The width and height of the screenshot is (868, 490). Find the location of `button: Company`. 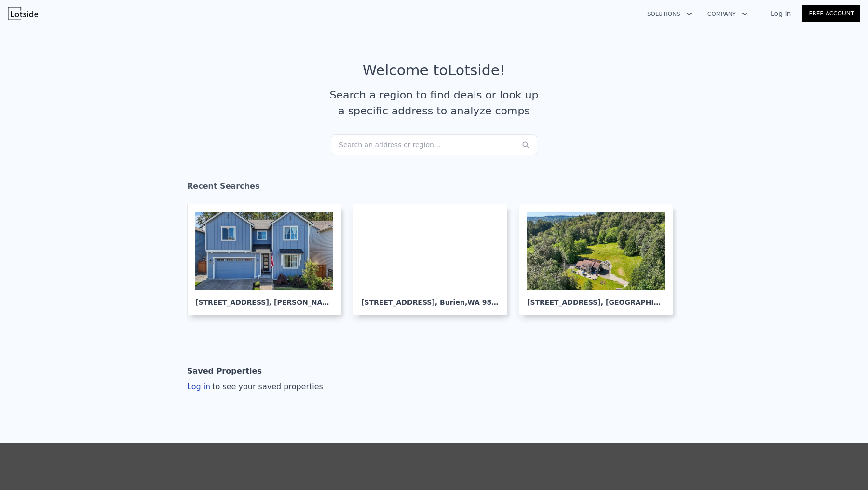

button: Company is located at coordinates (727, 14).